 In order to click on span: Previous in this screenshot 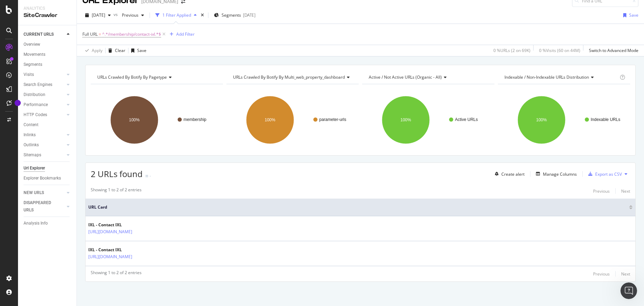, I will do `click(128, 14)`.